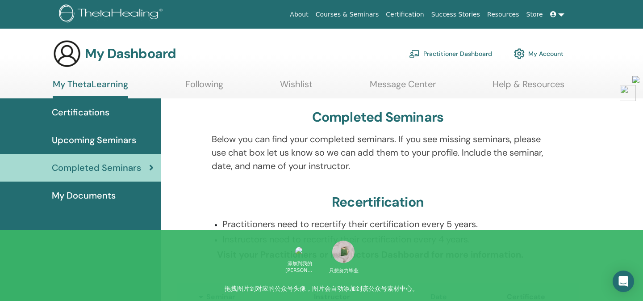  I want to click on div: Open Intercom Messenger, so click(624, 281).